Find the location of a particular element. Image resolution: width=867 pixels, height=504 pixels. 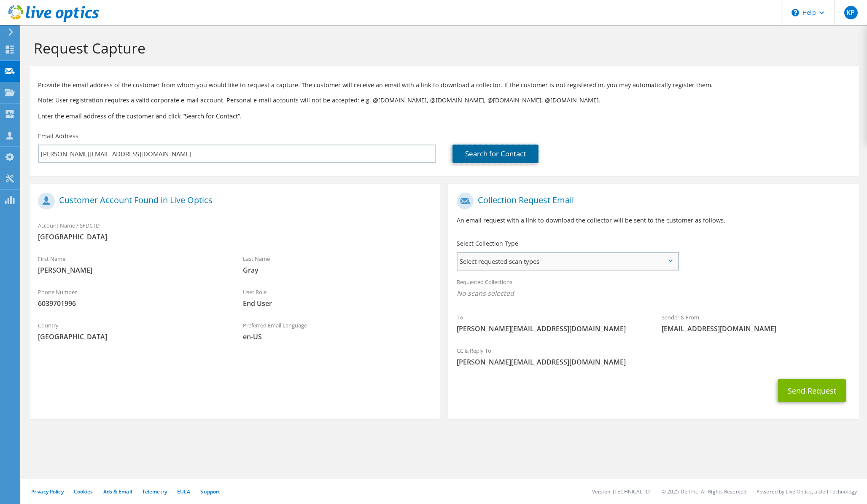

div: User Role is located at coordinates (337, 297).